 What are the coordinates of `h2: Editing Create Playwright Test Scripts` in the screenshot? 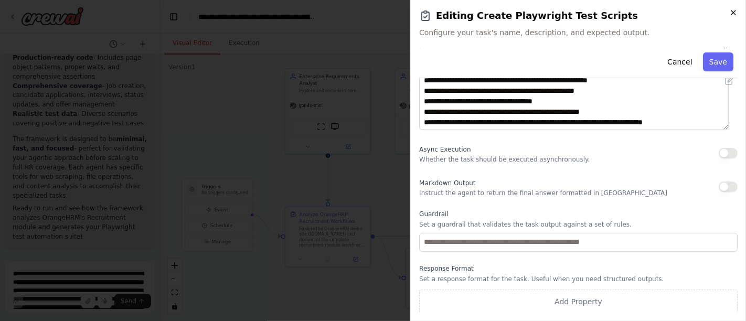 It's located at (578, 16).